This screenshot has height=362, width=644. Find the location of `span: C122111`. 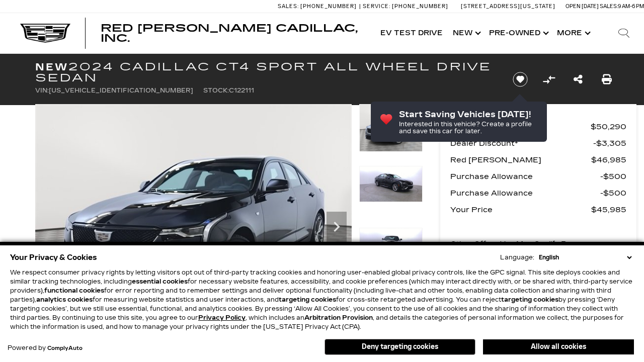

span: C122111 is located at coordinates (242, 91).